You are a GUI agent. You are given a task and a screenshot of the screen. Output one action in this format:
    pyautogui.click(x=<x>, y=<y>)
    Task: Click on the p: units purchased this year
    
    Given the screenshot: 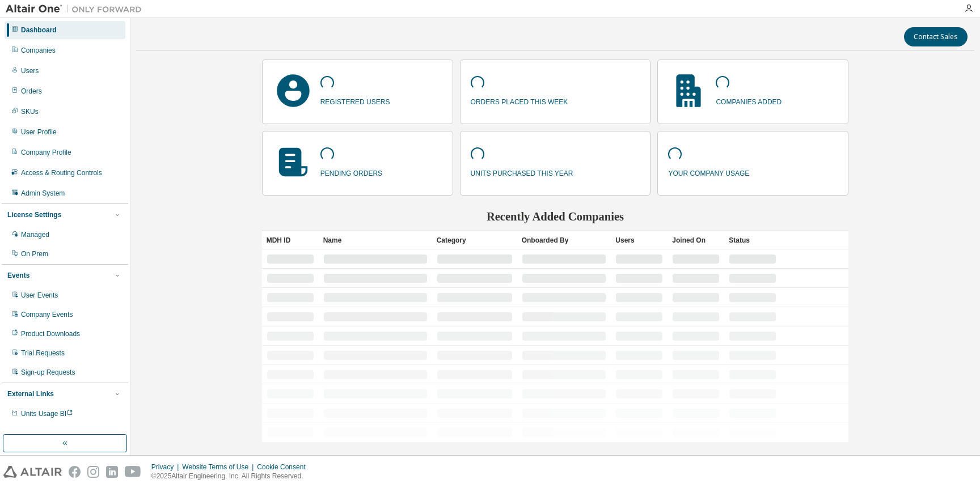 What is the action you would take?
    pyautogui.click(x=522, y=172)
    